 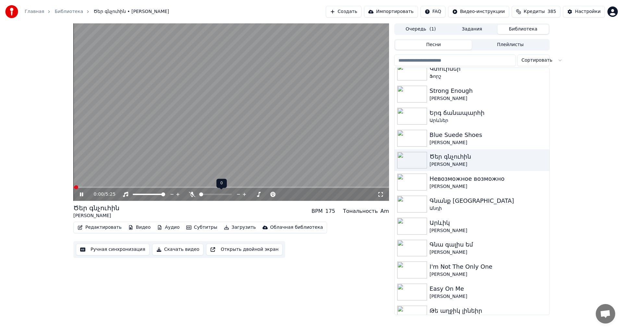 What do you see at coordinates (488, 267) in the screenshot?
I see `div: I'm Not The Only One` at bounding box center [488, 267].